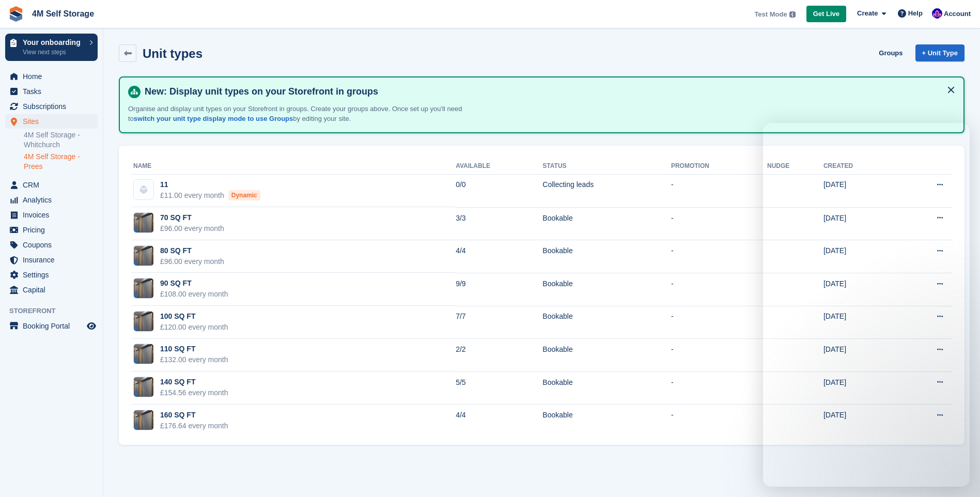 The height and width of the screenshot is (497, 980). I want to click on span: Sites, so click(54, 121).